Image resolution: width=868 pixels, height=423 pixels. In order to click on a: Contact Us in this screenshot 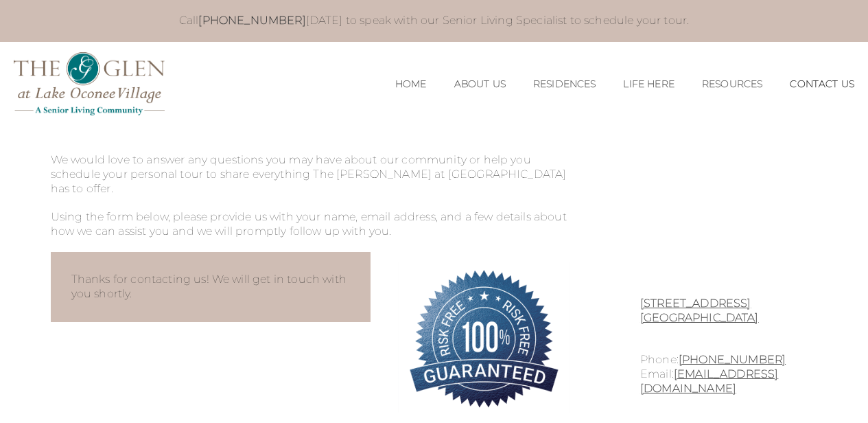, I will do `click(823, 84)`.